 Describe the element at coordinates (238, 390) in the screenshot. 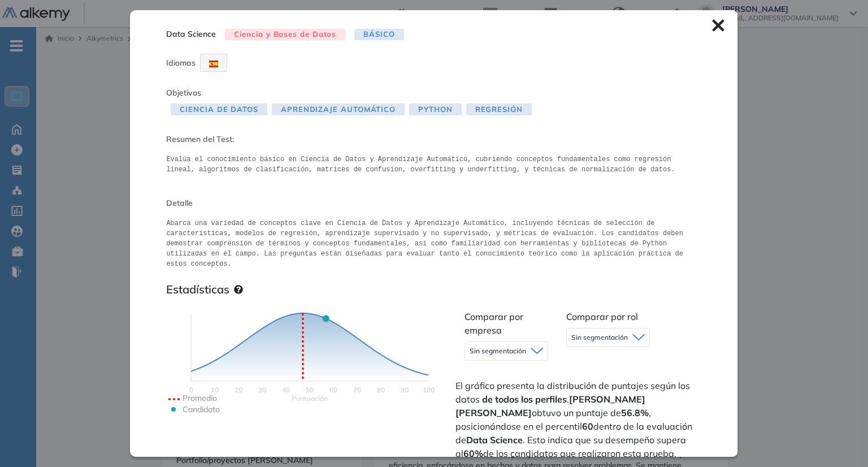

I see `text: 20` at that location.